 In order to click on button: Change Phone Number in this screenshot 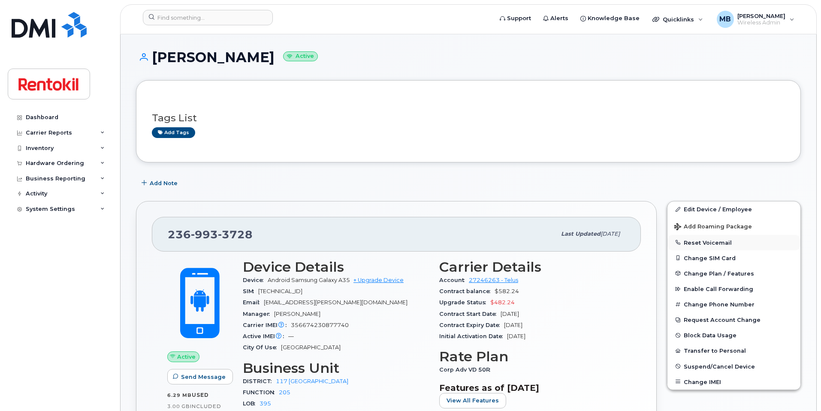, I will do `click(733, 304)`.